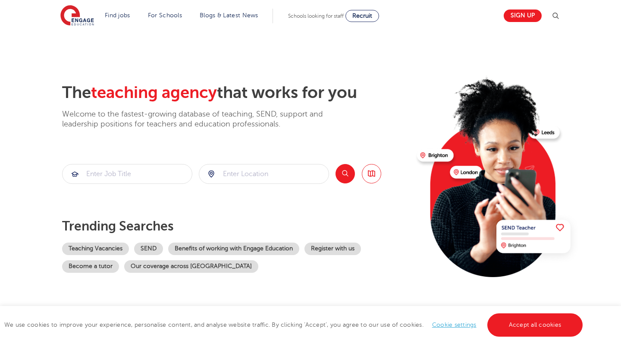 The height and width of the screenshot is (344, 621). Describe the element at coordinates (535, 325) in the screenshot. I see `a: Accept all cookies` at that location.